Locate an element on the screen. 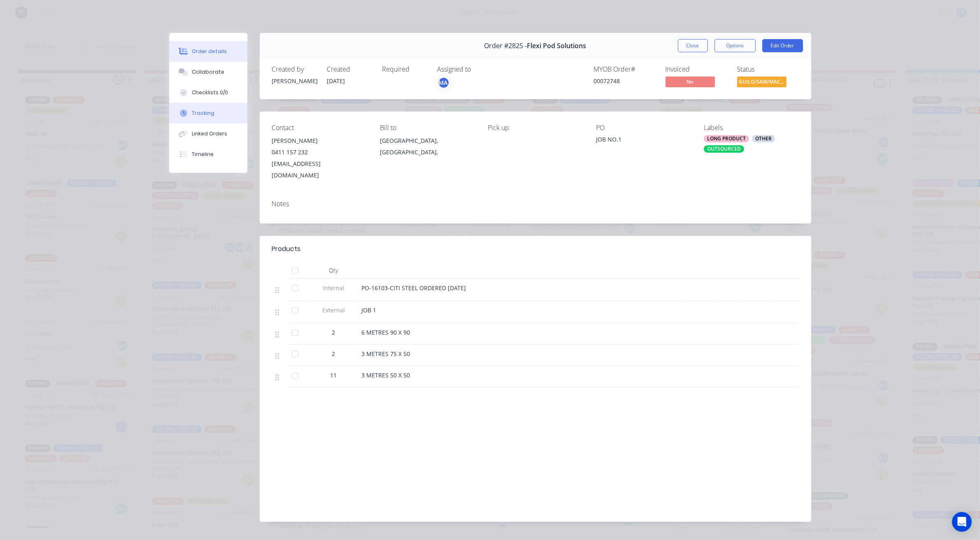 This screenshot has width=980, height=540. span: 6 METRES 90 X 90 is located at coordinates (386, 333).